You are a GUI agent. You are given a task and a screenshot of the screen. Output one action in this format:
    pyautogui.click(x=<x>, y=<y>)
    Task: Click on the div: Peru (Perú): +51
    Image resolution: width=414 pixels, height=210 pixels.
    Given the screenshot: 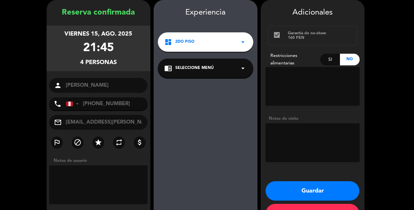 What is the action you would take?
    pyautogui.click(x=74, y=104)
    